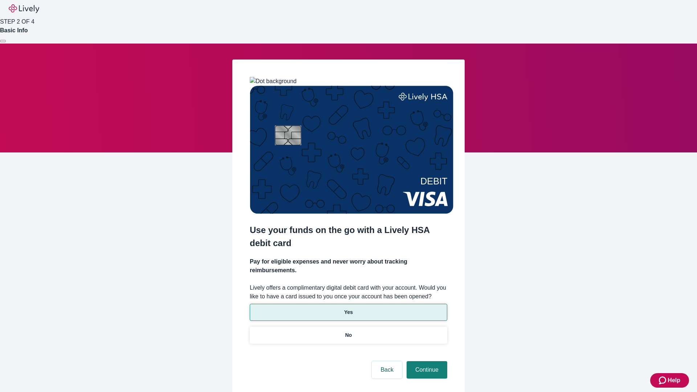 The image size is (697, 392). I want to click on p: Yes, so click(348, 312).